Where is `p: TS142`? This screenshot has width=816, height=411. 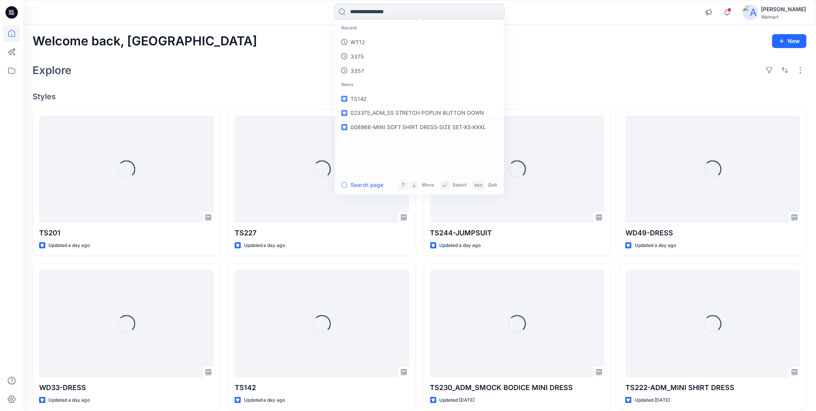
p: TS142 is located at coordinates (322, 387).